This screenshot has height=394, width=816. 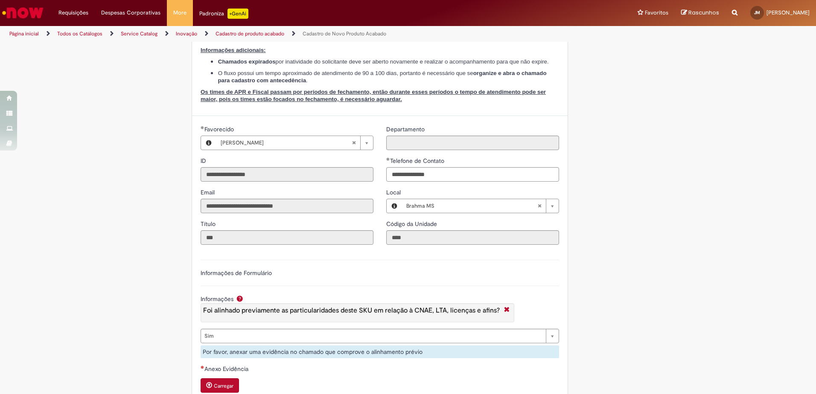 I want to click on span: Despesas Corporativas, so click(x=131, y=13).